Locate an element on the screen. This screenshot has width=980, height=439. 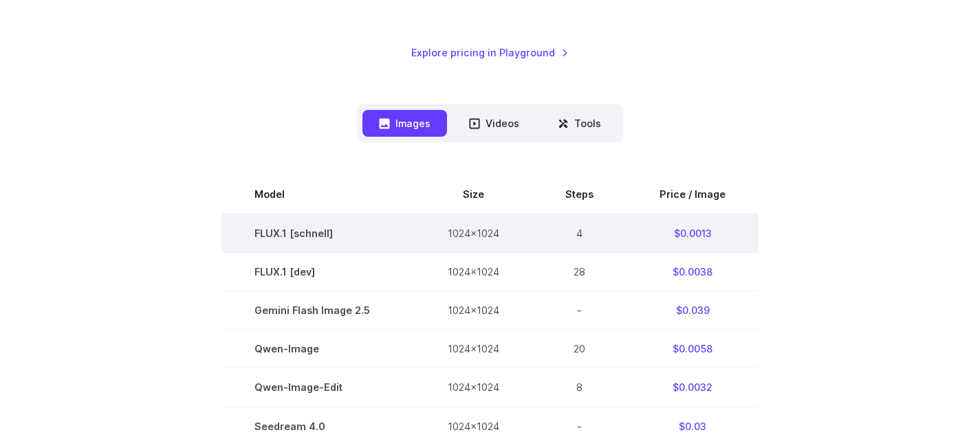
td: 28 is located at coordinates (579, 272).